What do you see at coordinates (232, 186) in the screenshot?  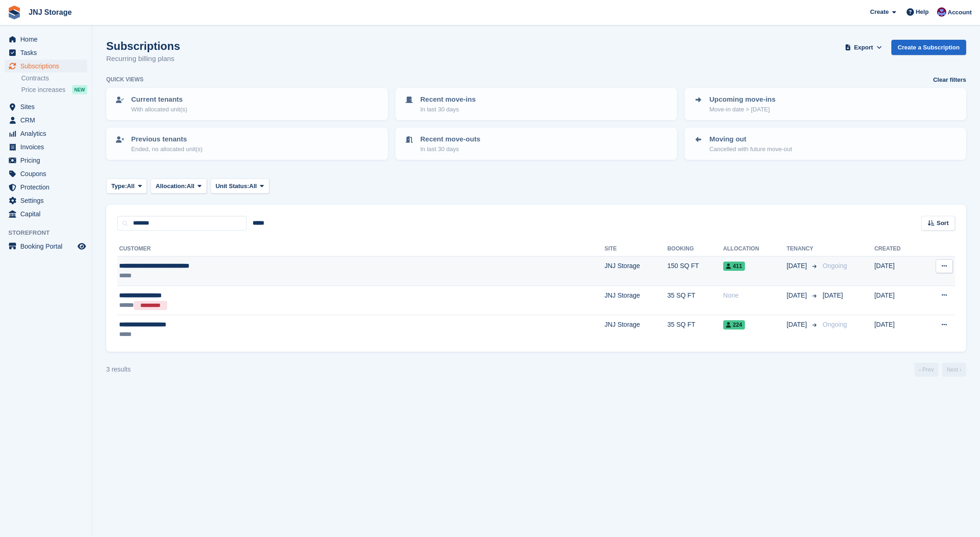 I see `span: Unit Status:` at bounding box center [232, 186].